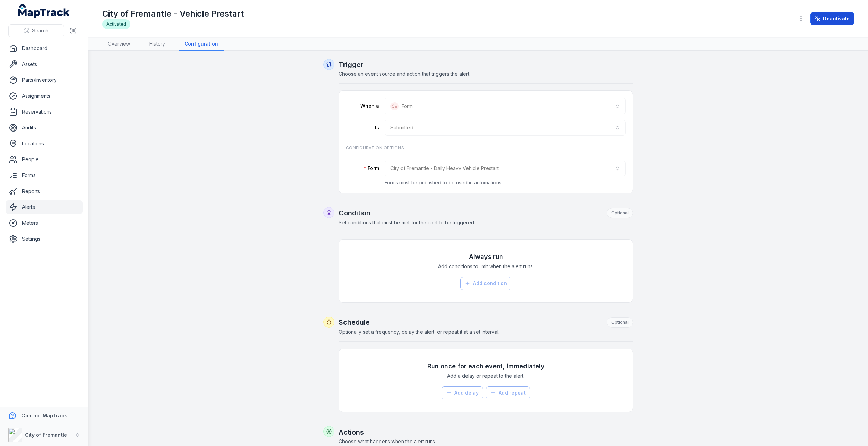 This screenshot has height=446, width=868. Describe the element at coordinates (44, 80) in the screenshot. I see `a: Parts/Inventory` at that location.